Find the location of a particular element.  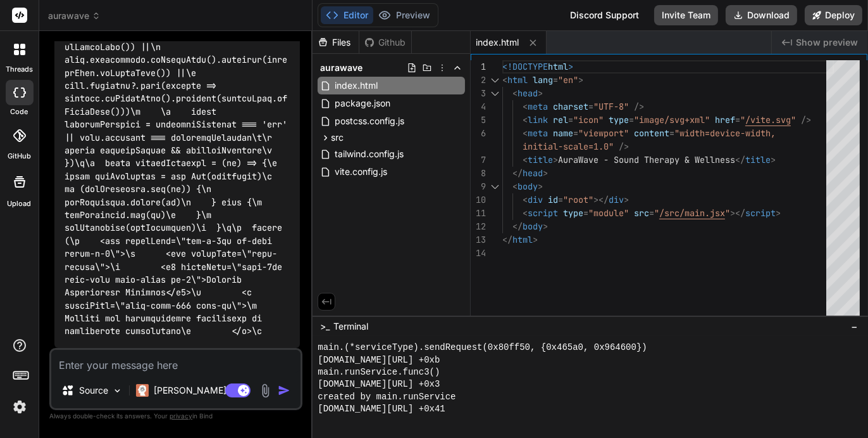

div: 9 is located at coordinates (478, 186).